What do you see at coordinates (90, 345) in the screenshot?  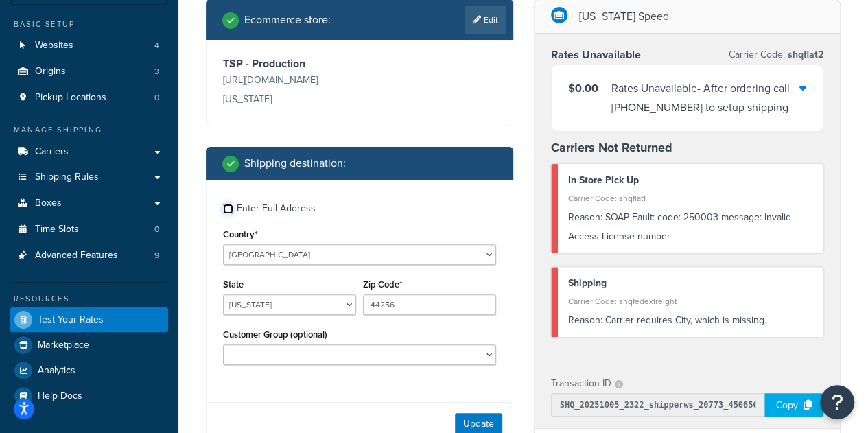 I see `a: Marketplace` at bounding box center [90, 345].